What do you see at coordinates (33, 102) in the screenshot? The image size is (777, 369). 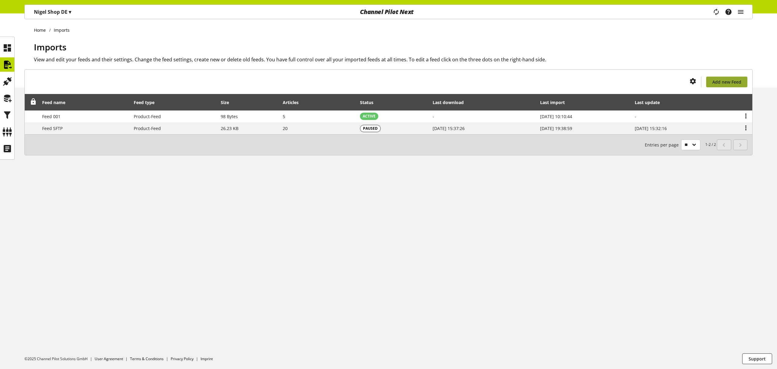 I see `span: Unlock to reorder rows` at bounding box center [33, 102].